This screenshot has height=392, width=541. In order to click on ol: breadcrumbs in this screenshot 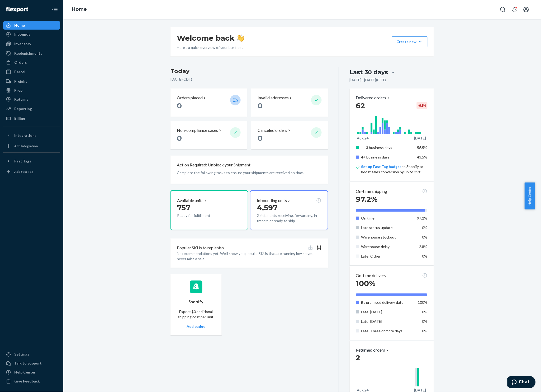, I will do `click(79, 10)`.